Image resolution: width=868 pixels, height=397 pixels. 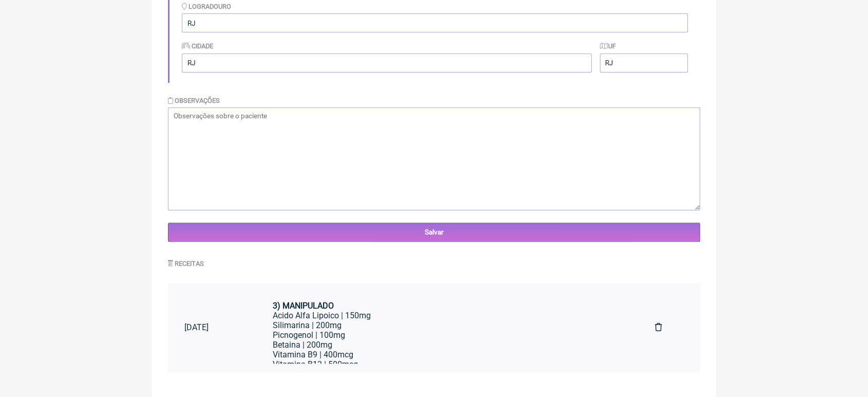 What do you see at coordinates (448, 315) in the screenshot?
I see `div: Acido Alfa Lipoico | 150mg` at bounding box center [448, 315].